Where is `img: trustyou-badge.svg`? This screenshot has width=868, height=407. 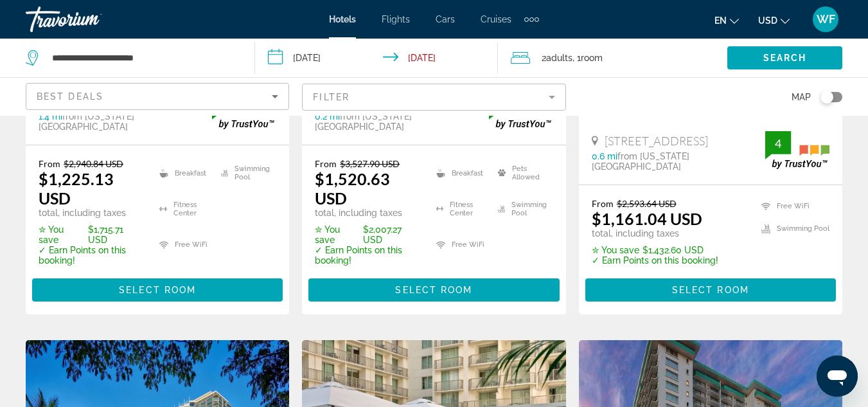 img: trustyou-badge.svg is located at coordinates (797, 150).